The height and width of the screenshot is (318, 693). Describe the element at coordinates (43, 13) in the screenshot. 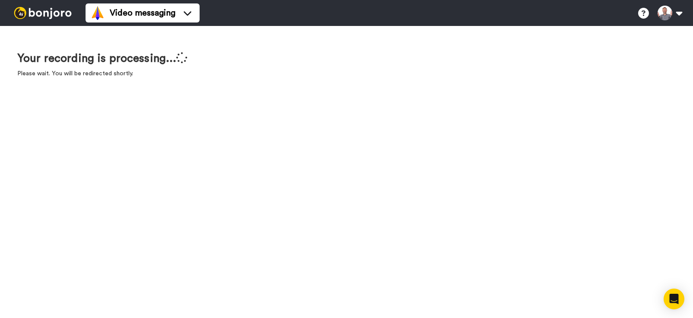

I see `img: bj-logo-header-white.svg` at that location.